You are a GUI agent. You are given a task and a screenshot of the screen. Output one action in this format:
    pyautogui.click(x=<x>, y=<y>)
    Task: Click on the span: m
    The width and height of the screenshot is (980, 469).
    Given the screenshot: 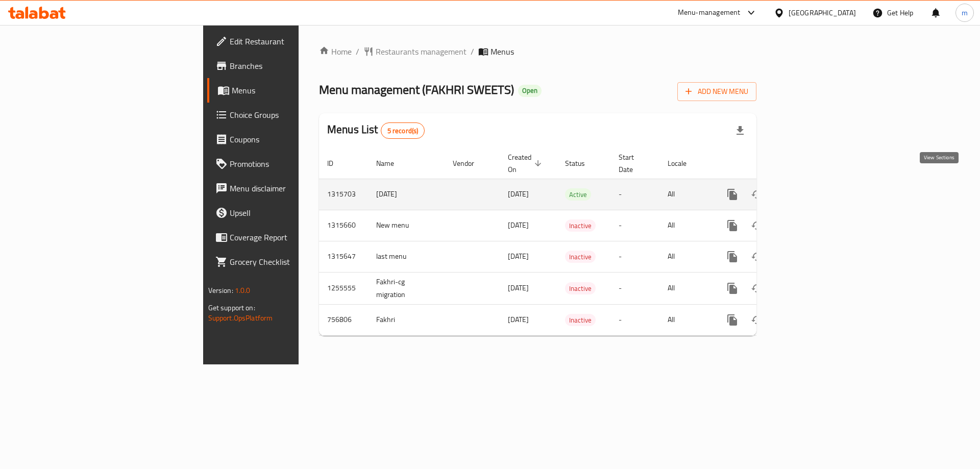 What is the action you would take?
    pyautogui.click(x=965, y=13)
    